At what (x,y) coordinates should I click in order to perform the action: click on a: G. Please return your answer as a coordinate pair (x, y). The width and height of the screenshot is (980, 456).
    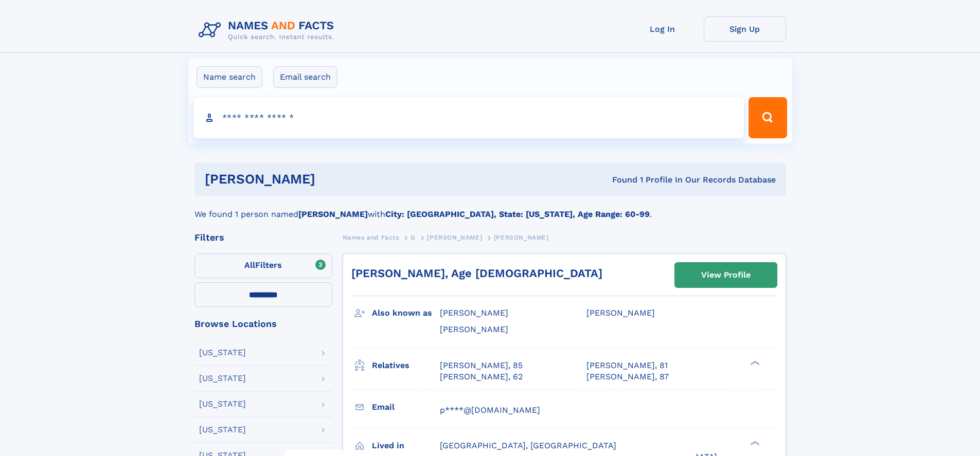
    Looking at the image, I should click on (413, 237).